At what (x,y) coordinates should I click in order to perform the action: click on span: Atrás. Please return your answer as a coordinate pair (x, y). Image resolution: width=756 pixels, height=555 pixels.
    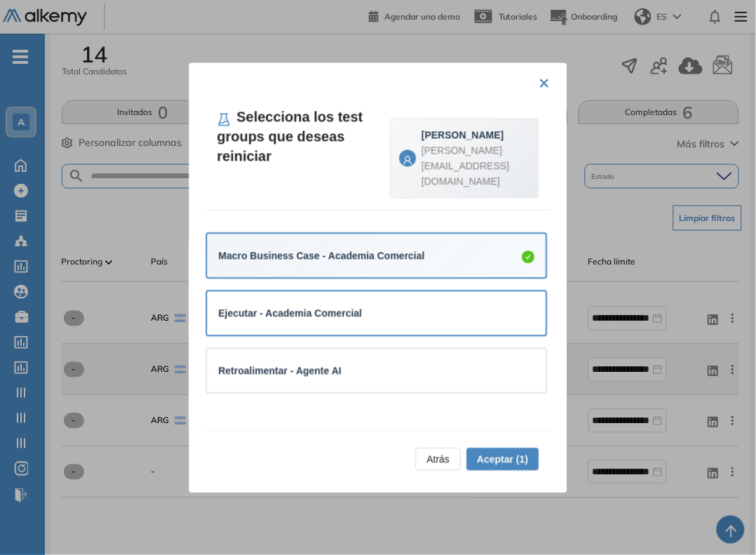
    Looking at the image, I should click on (438, 459).